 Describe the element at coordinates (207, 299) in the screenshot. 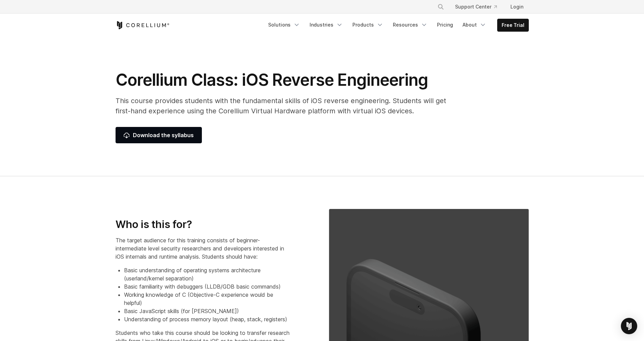

I see `li: Working knowledge of C (Objective-C experience would be helpful)` at that location.